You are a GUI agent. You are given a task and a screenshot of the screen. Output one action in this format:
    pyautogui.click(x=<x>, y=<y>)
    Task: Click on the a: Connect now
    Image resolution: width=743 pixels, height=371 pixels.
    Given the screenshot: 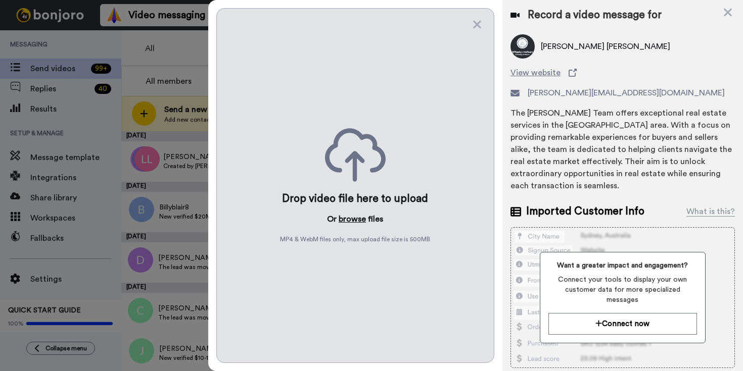 What is the action you would take?
    pyautogui.click(x=623, y=324)
    